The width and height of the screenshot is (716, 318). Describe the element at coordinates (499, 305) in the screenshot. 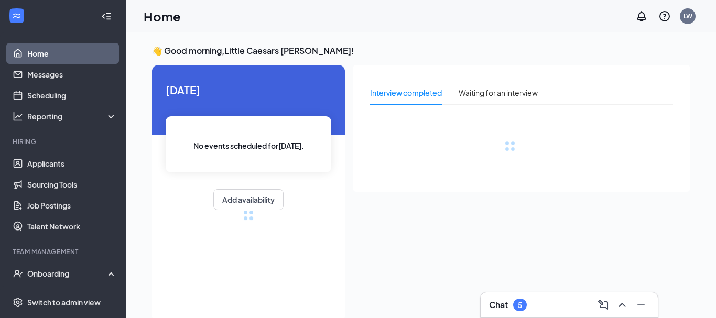

I see `h3: Chat` at that location.